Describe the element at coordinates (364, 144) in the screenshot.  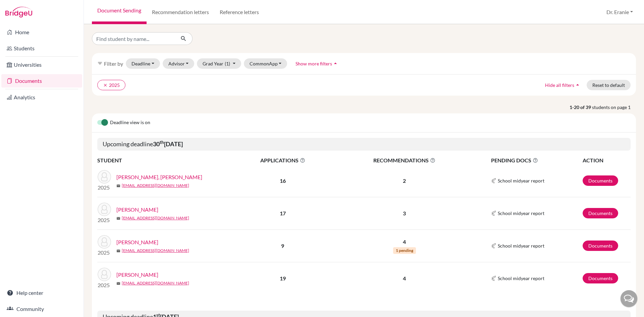
I see `h5: Upcoming deadline` at that location.